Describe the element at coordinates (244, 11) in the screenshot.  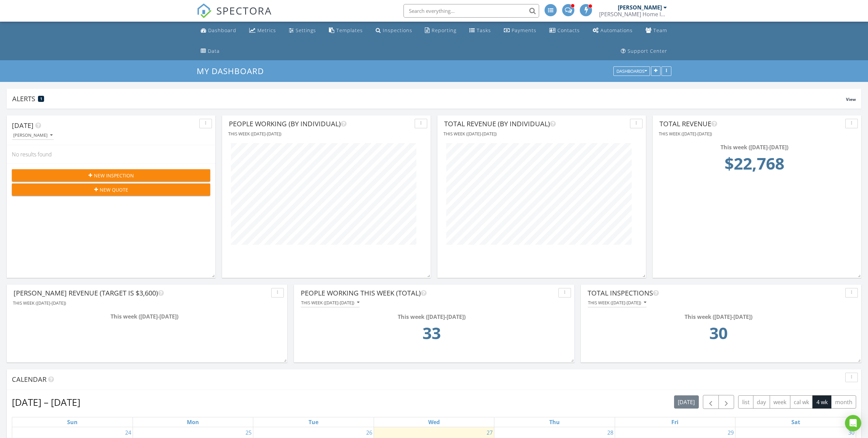
I see `span: SPECTORA` at that location.